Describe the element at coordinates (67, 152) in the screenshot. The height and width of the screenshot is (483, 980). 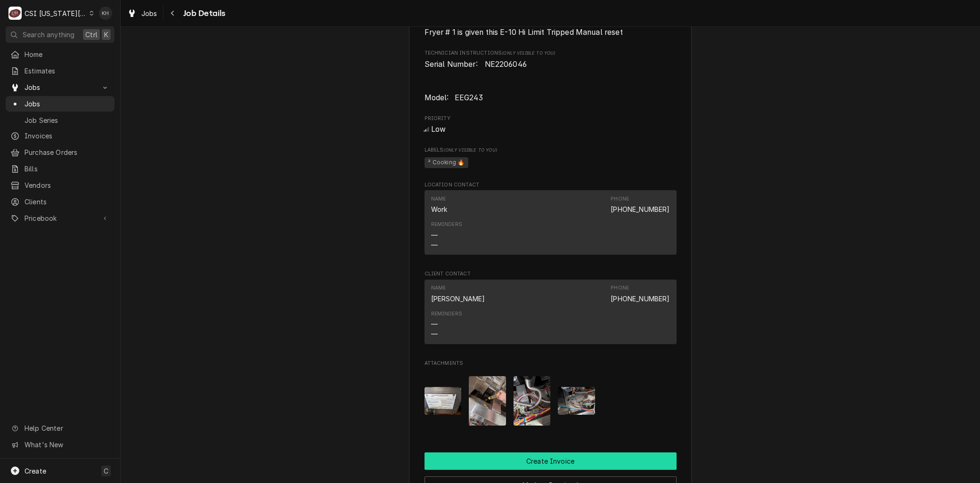
I see `span: Purchase Orders` at that location.